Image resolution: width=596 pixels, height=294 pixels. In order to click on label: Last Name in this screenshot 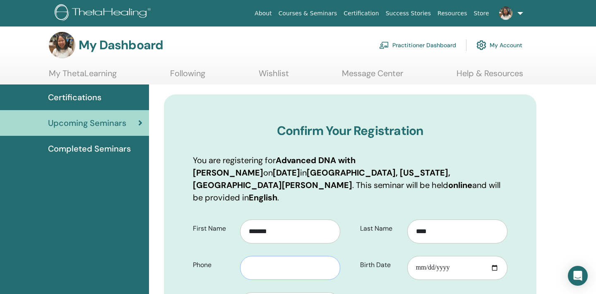, I will do `click(380, 229)`.